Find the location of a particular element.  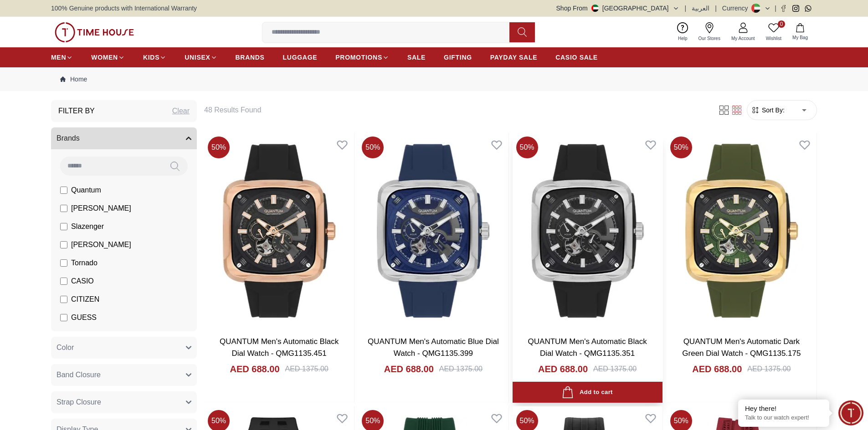

div: Clear is located at coordinates (181, 111).